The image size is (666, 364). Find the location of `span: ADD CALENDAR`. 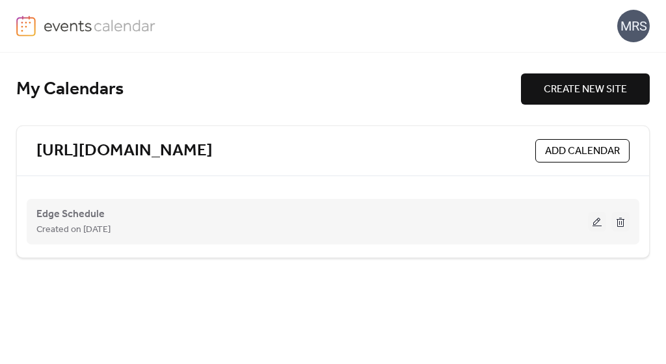

span: ADD CALENDAR is located at coordinates (582, 151).